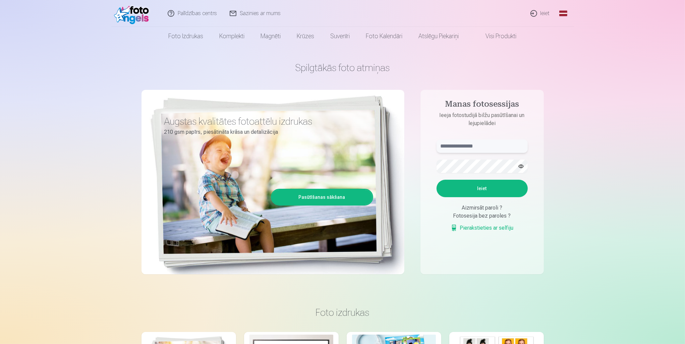 The width and height of the screenshot is (685, 344). Describe the element at coordinates (482, 228) in the screenshot. I see `a: Pierakstieties ar selfiju` at that location.